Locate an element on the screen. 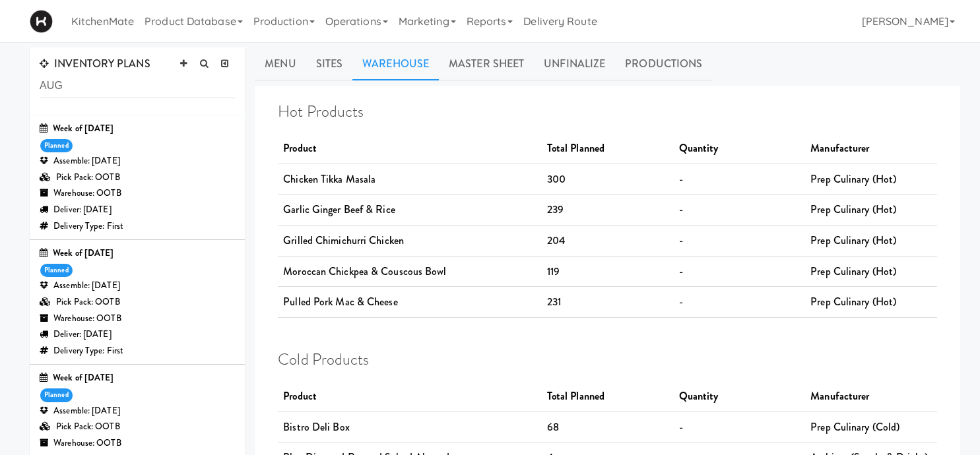 This screenshot has width=980, height=455. td: Garlic Ginger Beef & Rice is located at coordinates (410, 210).